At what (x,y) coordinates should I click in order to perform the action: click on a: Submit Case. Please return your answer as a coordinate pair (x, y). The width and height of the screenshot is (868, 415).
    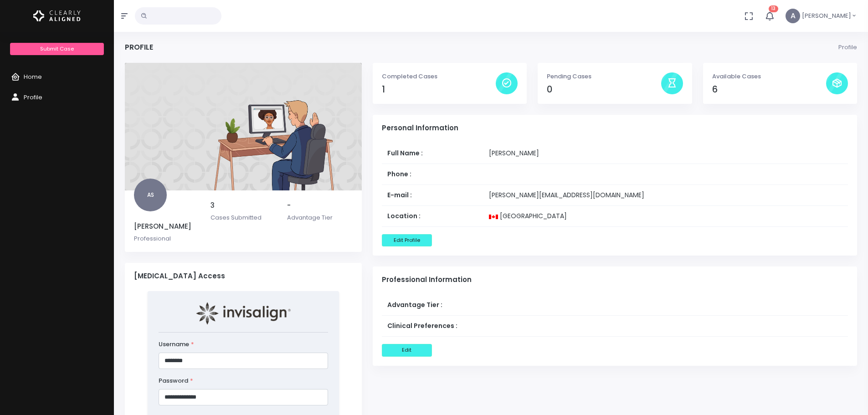
    Looking at the image, I should click on (57, 49).